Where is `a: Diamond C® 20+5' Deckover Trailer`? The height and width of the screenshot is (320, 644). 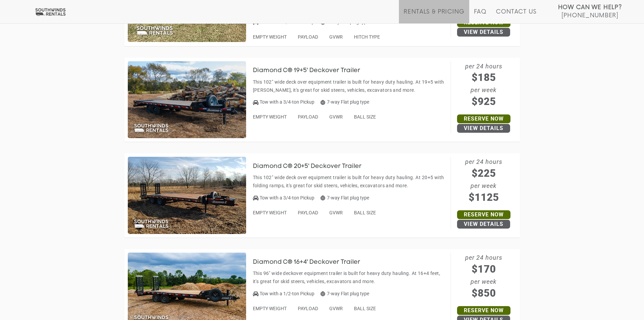
a: Diamond C® 20+5' Deckover Trailer is located at coordinates (312, 166).